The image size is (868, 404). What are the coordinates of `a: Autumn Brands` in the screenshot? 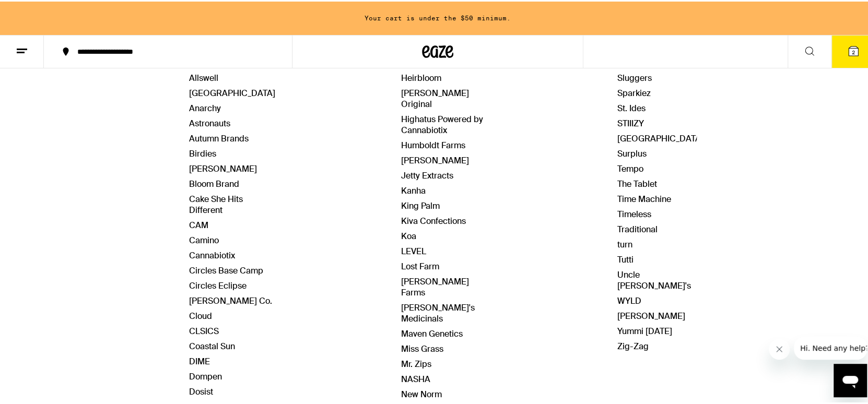 It's located at (219, 137).